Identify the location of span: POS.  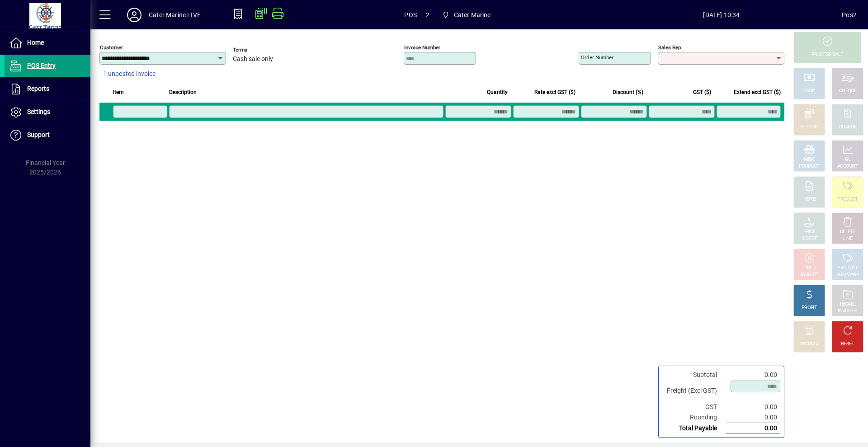
(411, 15).